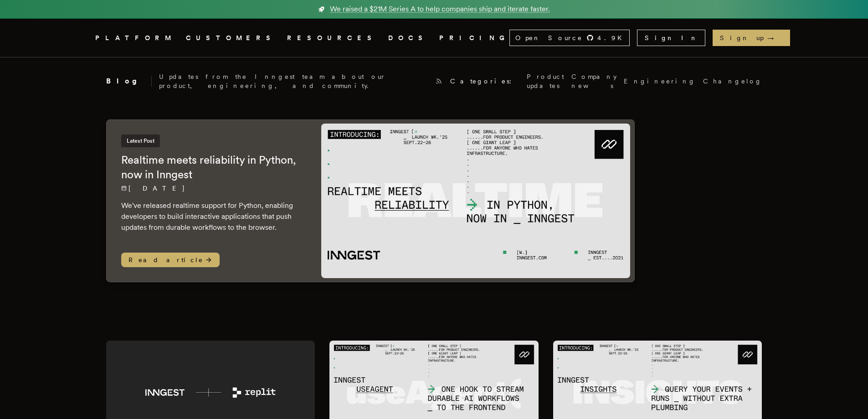 The width and height of the screenshot is (868, 419). What do you see at coordinates (474, 38) in the screenshot?
I see `a: PRICING` at bounding box center [474, 38].